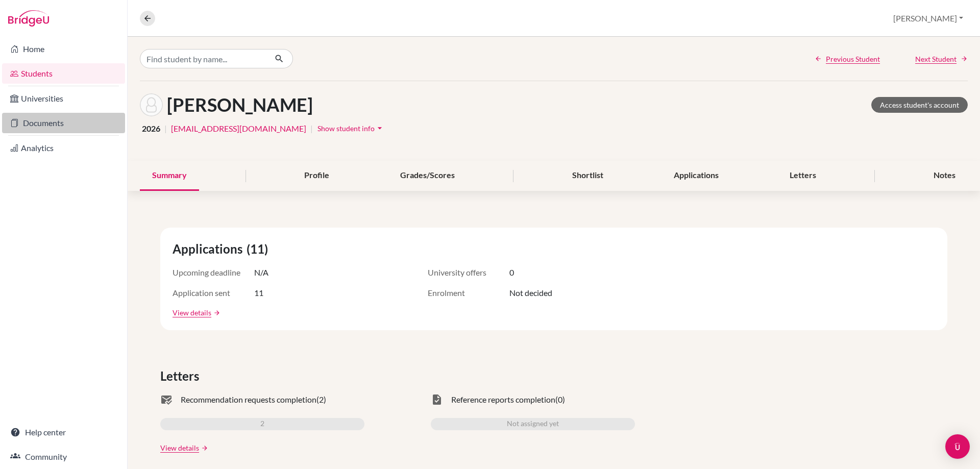  What do you see at coordinates (63, 49) in the screenshot?
I see `a: Home` at bounding box center [63, 49].